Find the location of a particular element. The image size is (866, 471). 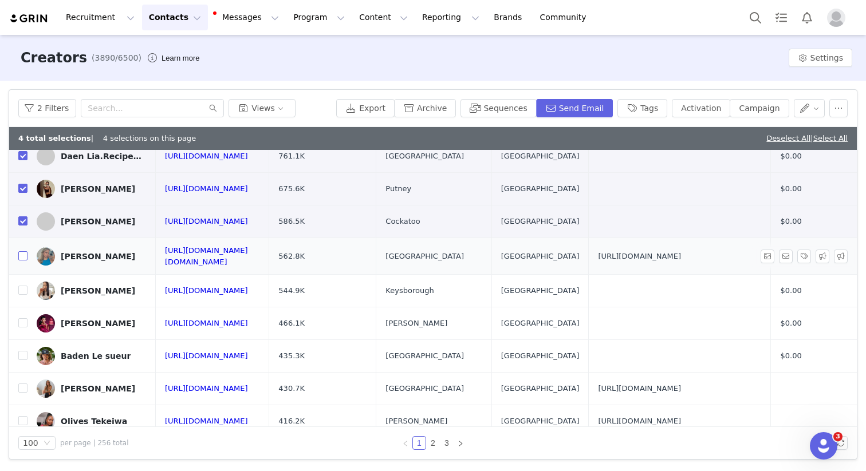

button: Tags is located at coordinates (642, 108).